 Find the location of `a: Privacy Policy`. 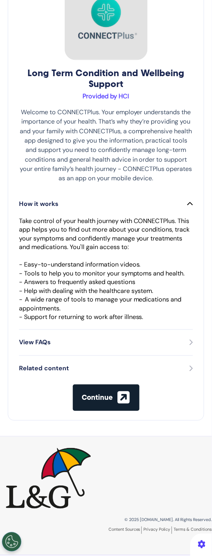

a: Privacy Policy is located at coordinates (158, 530).